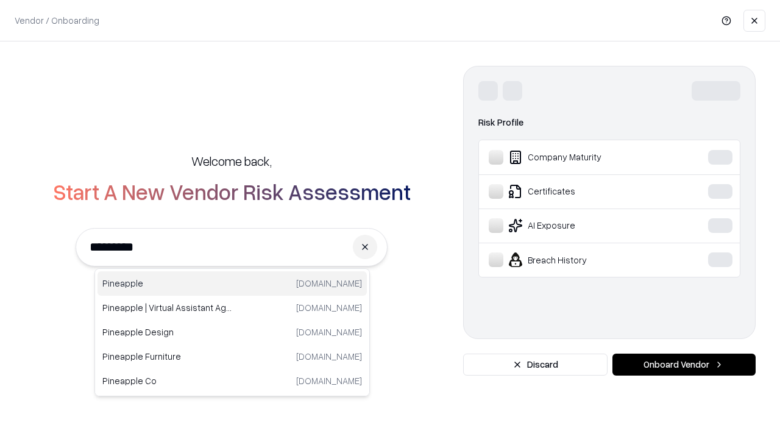  I want to click on div: Risk Profile, so click(609, 122).